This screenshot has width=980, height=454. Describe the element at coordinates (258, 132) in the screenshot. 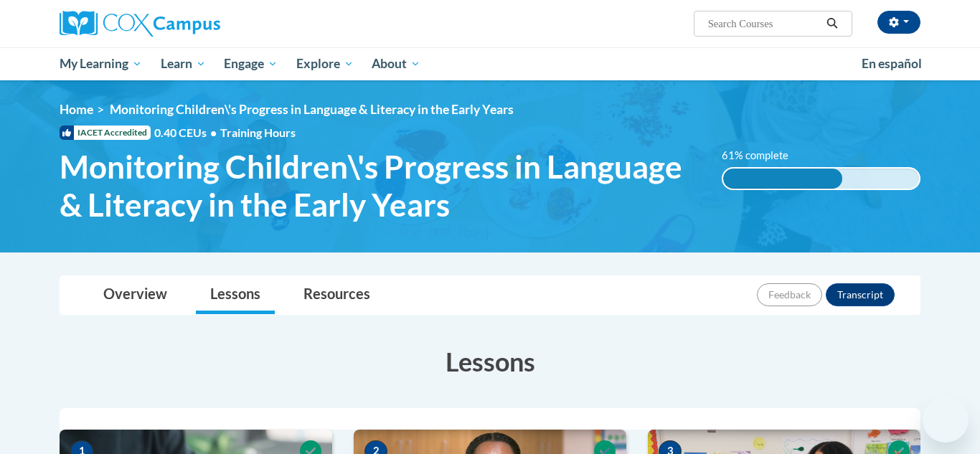

I see `span: Training Hours` at that location.